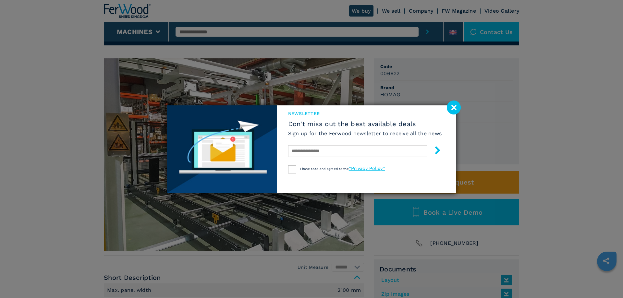 The height and width of the screenshot is (298, 623). What do you see at coordinates (222, 149) in the screenshot?
I see `img: Newsletter image` at bounding box center [222, 149].